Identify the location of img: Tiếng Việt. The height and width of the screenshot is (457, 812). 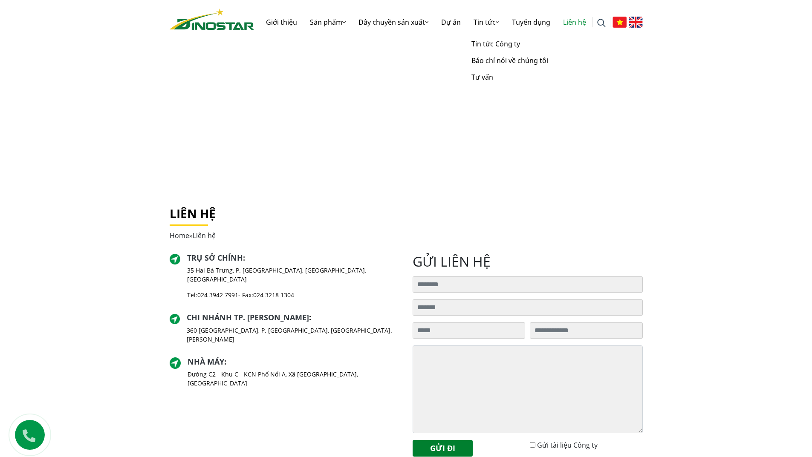
(619, 22).